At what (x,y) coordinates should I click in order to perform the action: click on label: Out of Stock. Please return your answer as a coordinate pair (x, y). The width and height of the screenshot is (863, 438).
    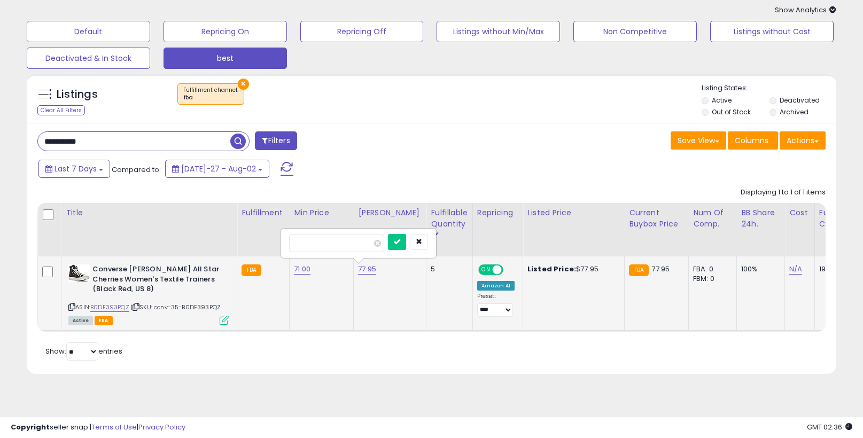
    Looking at the image, I should click on (731, 112).